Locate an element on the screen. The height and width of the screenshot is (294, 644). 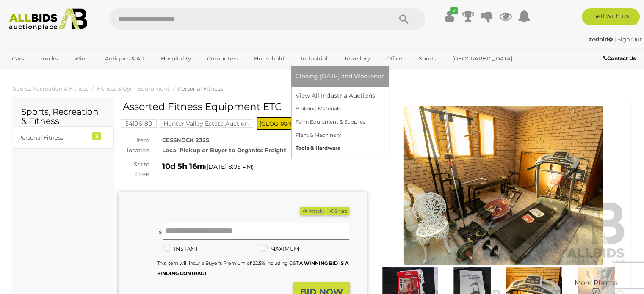
a: Jewellery is located at coordinates (357, 58).